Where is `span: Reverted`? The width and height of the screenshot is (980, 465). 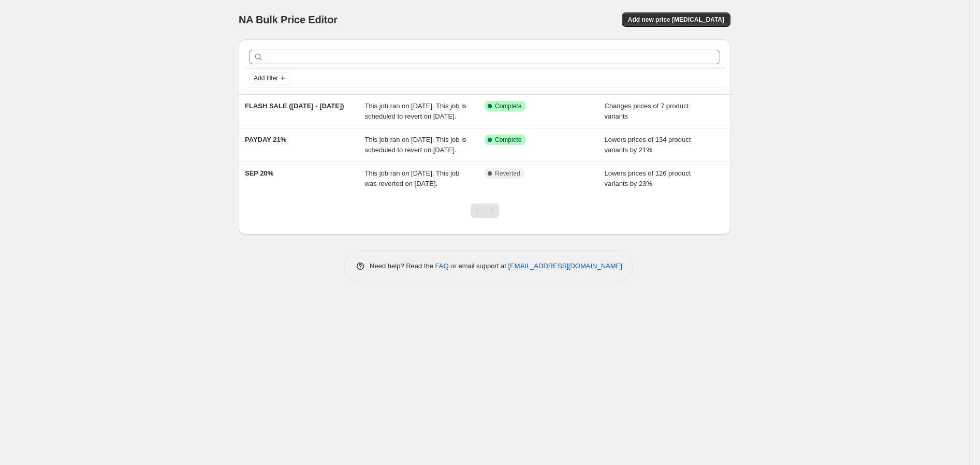 span: Reverted is located at coordinates (507, 174).